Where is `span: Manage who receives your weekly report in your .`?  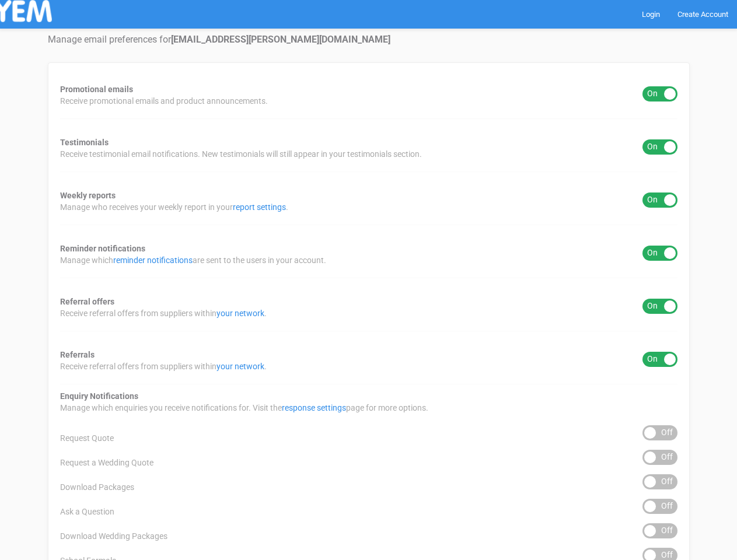 span: Manage who receives your weekly report in your . is located at coordinates (174, 207).